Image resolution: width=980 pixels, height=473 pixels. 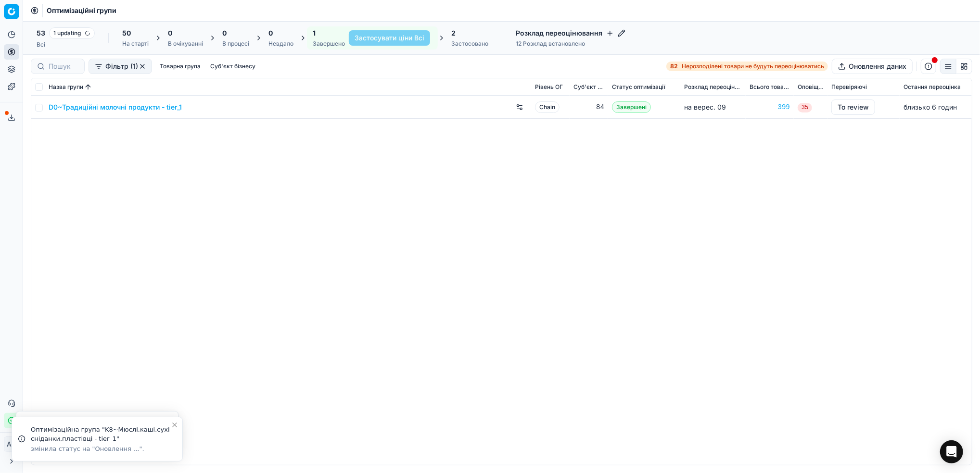 I want to click on span: Суб'єкт бізнесу, so click(x=589, y=87).